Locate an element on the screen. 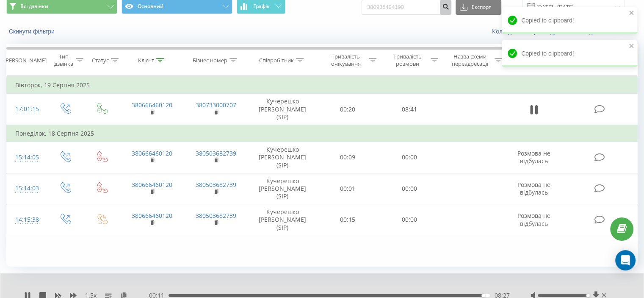 Image resolution: width=644 pixels, height=298 pixels. td: 00:15 is located at coordinates (347, 220).